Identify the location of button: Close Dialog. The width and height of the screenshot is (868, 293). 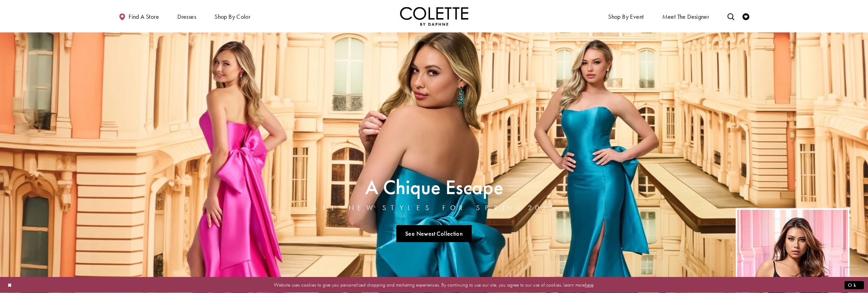
(10, 285).